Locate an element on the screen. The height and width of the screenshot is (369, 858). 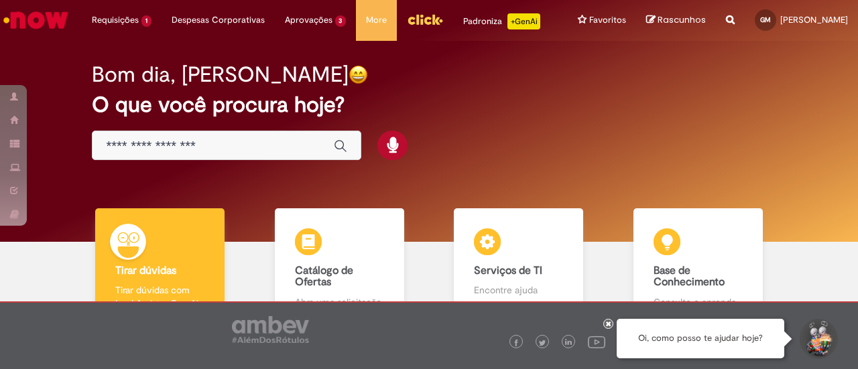
span: 3 is located at coordinates (341, 21).